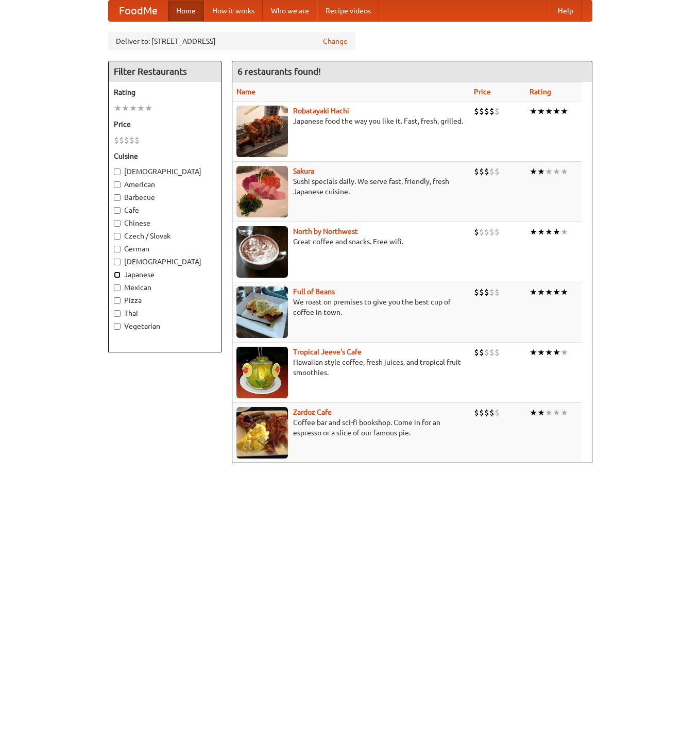 This screenshot has width=700, height=729. Describe the element at coordinates (540, 91) in the screenshot. I see `a: Rating` at that location.